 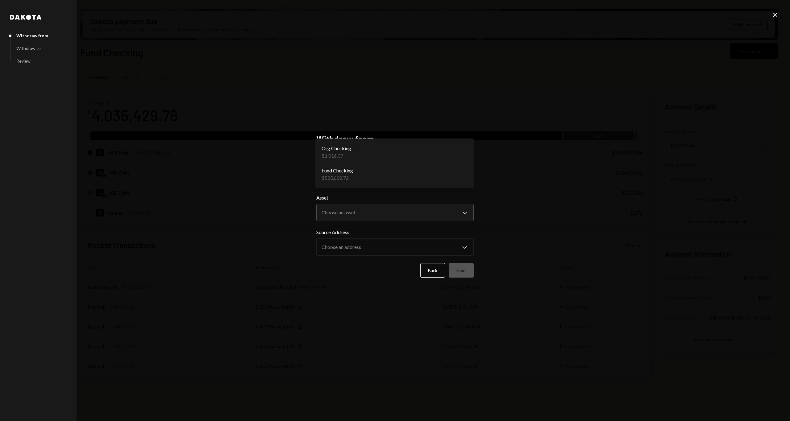 I want to click on button: Source Address, so click(x=395, y=247).